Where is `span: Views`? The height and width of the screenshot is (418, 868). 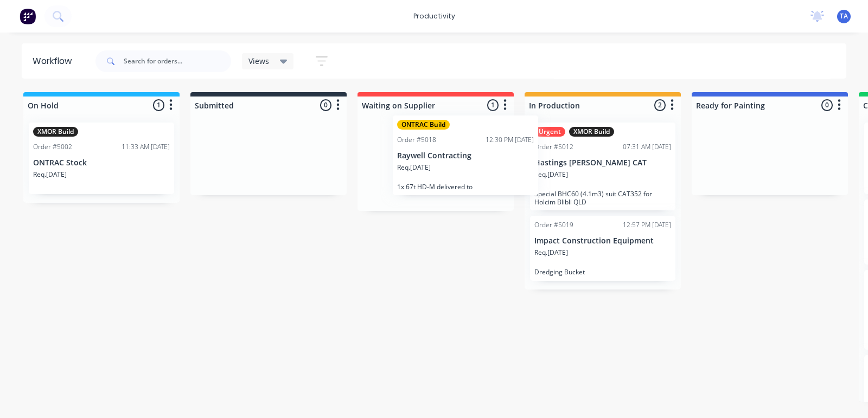 span: Views is located at coordinates (259, 61).